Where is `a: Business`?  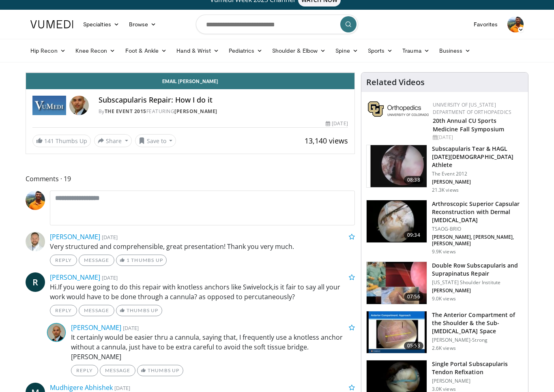 a: Business is located at coordinates (455, 50).